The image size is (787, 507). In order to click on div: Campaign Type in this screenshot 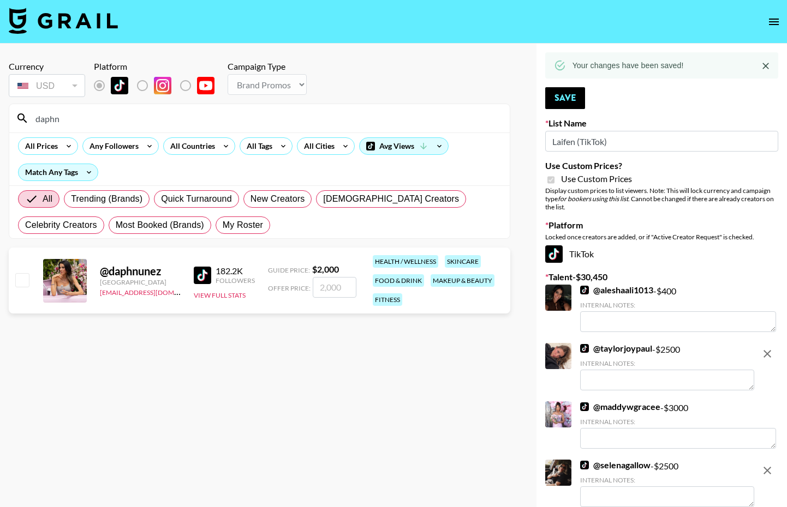, I will do `click(267, 67)`.